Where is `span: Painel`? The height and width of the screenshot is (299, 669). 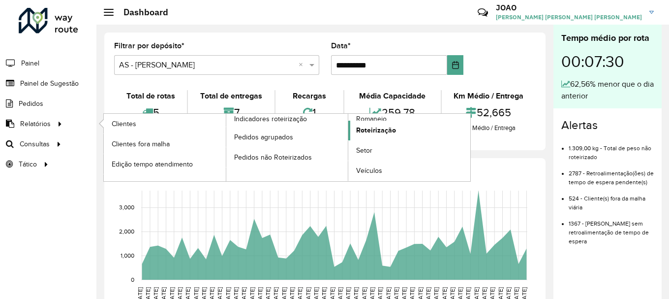
span: Painel is located at coordinates (30, 63).